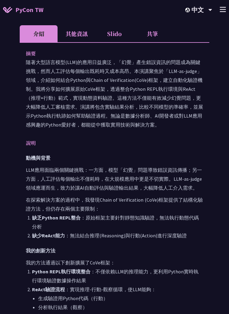 The height and width of the screenshot is (314, 229). What do you see at coordinates (29, 10) in the screenshot?
I see `span: PyCon TW` at bounding box center [29, 10].